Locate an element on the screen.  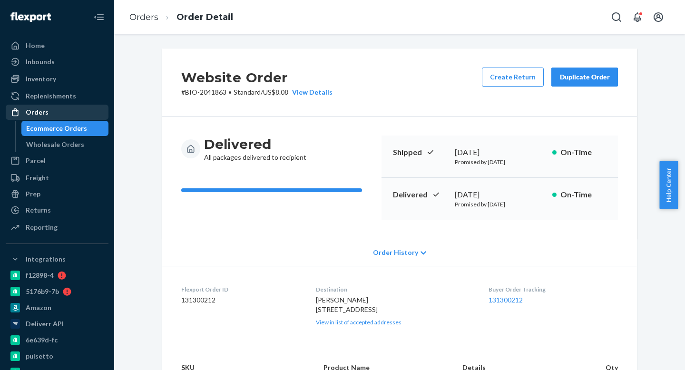
p: Delivered is located at coordinates (420, 195).